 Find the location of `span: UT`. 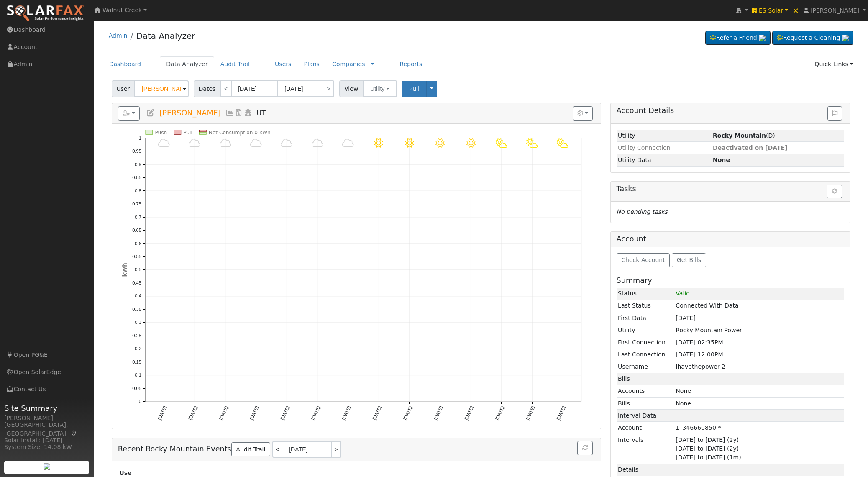

span: UT is located at coordinates (261, 113).